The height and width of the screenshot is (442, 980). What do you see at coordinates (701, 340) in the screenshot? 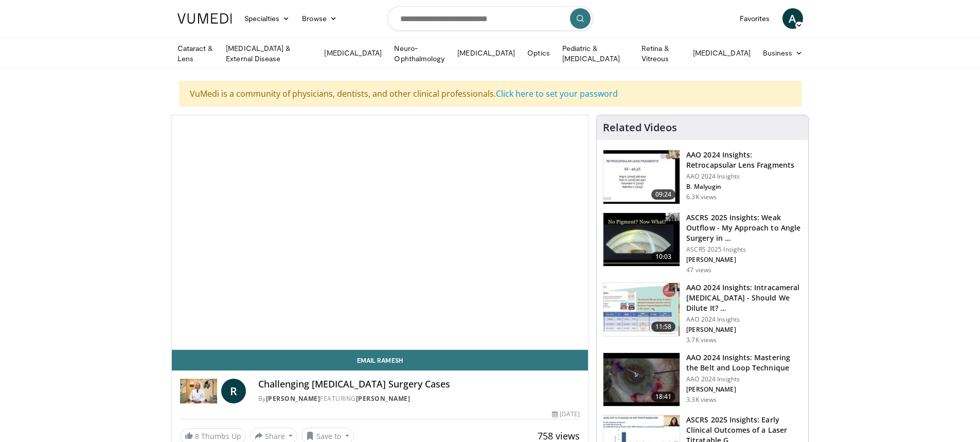
I see `p: 3.7K views` at bounding box center [701, 340].